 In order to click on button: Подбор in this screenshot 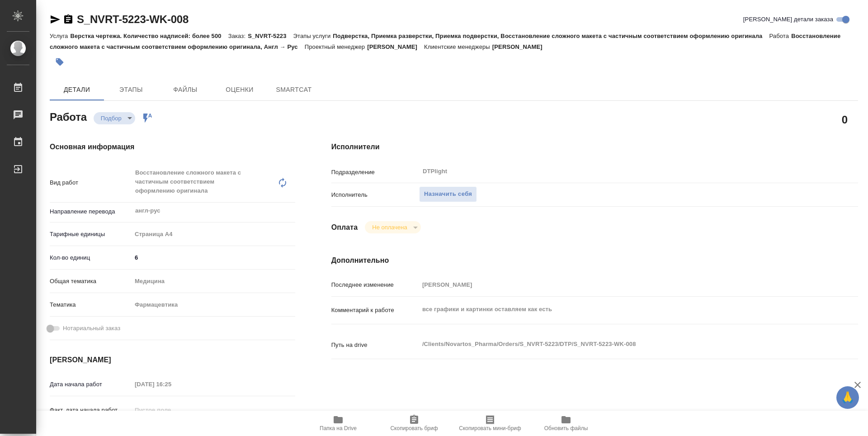, I will do `click(111, 118)`.